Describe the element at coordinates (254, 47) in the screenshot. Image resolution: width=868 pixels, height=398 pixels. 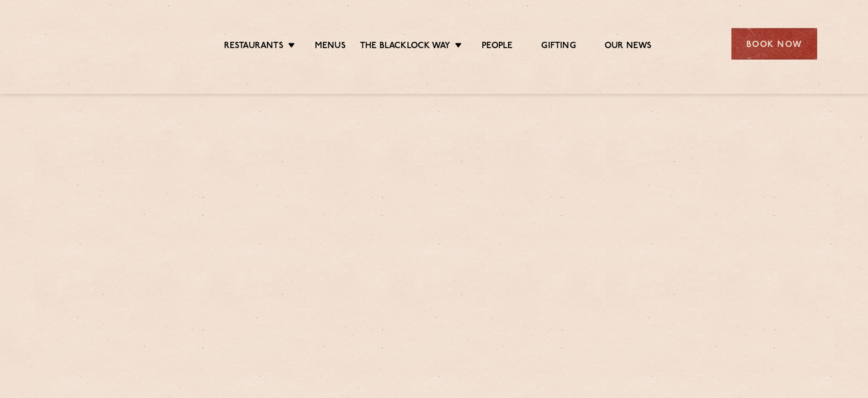
I see `a: Restaurants` at that location.